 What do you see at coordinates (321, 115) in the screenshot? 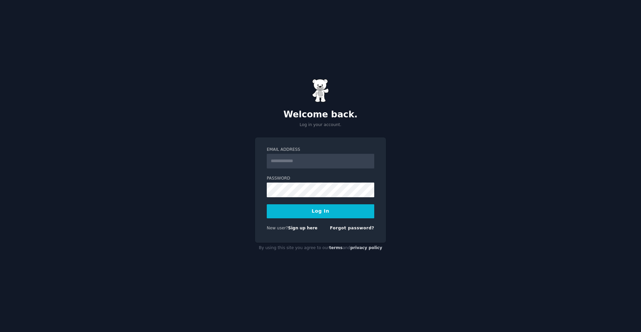
I see `h2: Welcome back.` at bounding box center [321, 115].